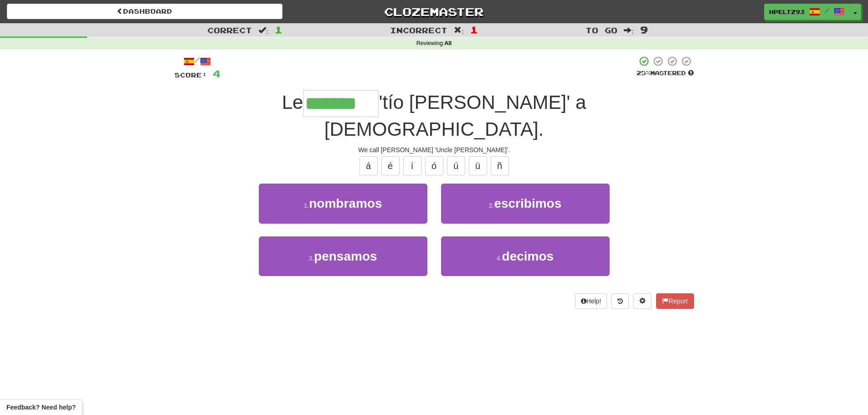 The height and width of the screenshot is (415, 868). Describe the element at coordinates (343, 256) in the screenshot. I see `button: 3.pensamos` at that location.